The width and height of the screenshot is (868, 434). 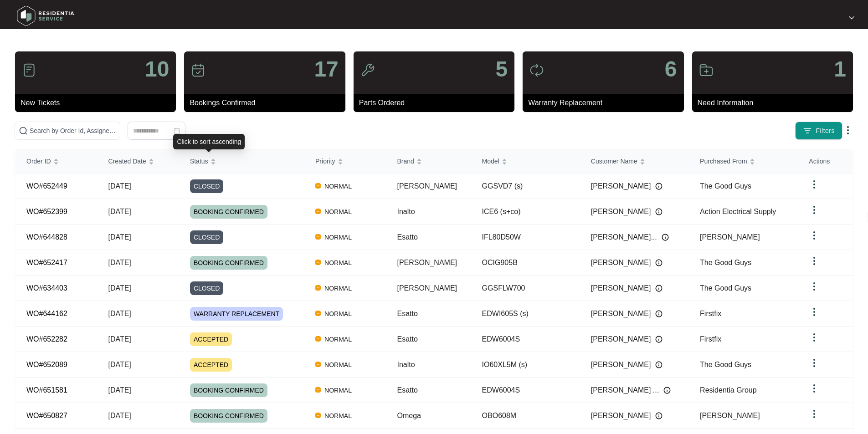 I want to click on th: Priority, so click(x=345, y=161).